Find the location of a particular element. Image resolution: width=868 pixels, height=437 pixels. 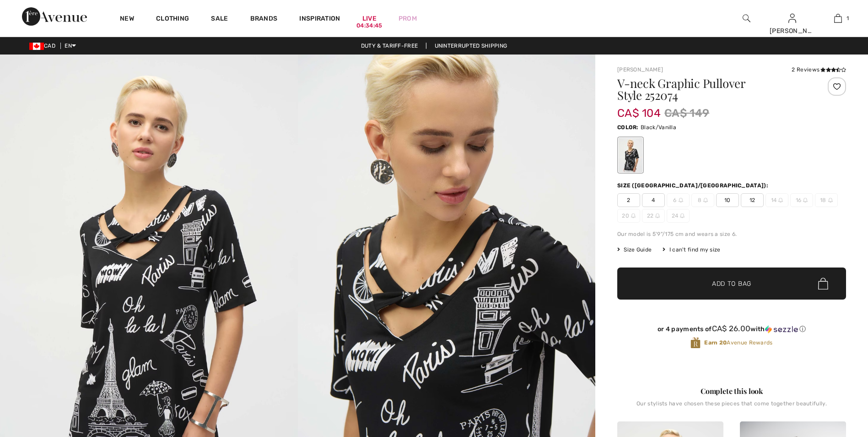

span: EN is located at coordinates (70, 46).